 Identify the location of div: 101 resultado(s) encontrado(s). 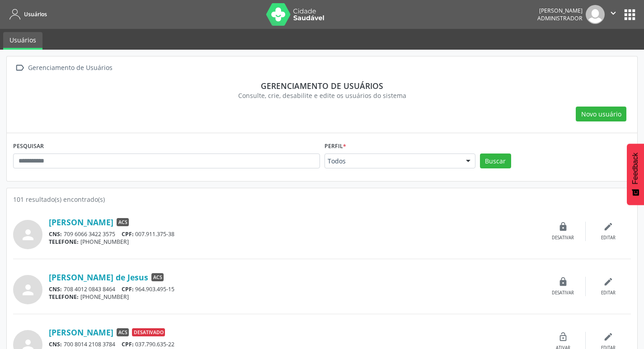
(322, 199).